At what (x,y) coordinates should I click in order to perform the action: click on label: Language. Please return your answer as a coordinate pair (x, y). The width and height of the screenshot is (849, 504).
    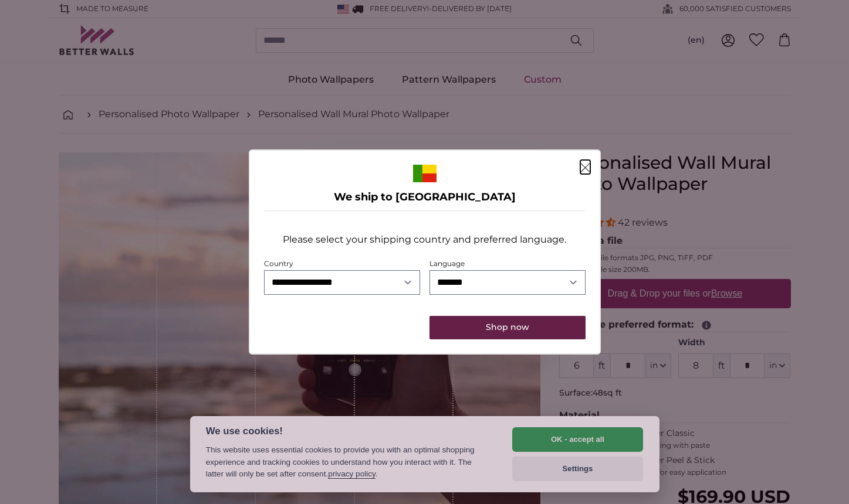
    Looking at the image, I should click on (447, 263).